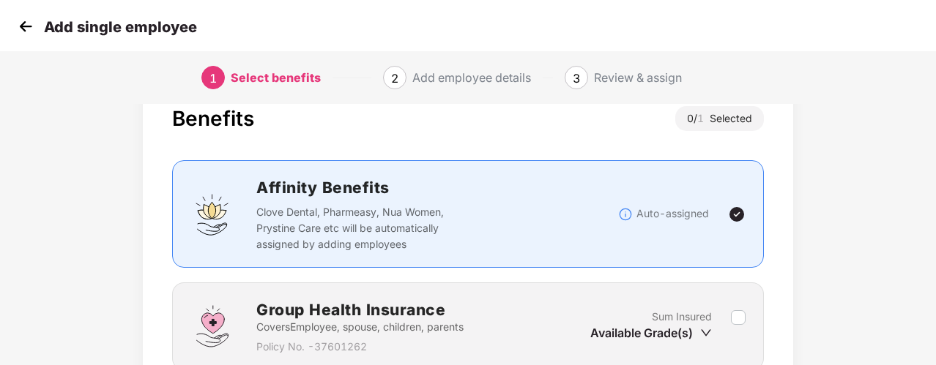  What do you see at coordinates (360, 310) in the screenshot?
I see `h2: Group Health Insurance` at bounding box center [360, 310].